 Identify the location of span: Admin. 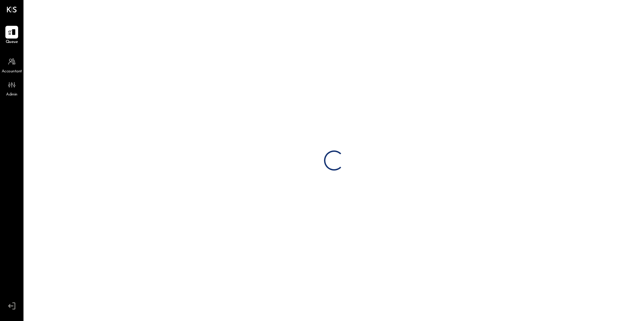
(12, 95).